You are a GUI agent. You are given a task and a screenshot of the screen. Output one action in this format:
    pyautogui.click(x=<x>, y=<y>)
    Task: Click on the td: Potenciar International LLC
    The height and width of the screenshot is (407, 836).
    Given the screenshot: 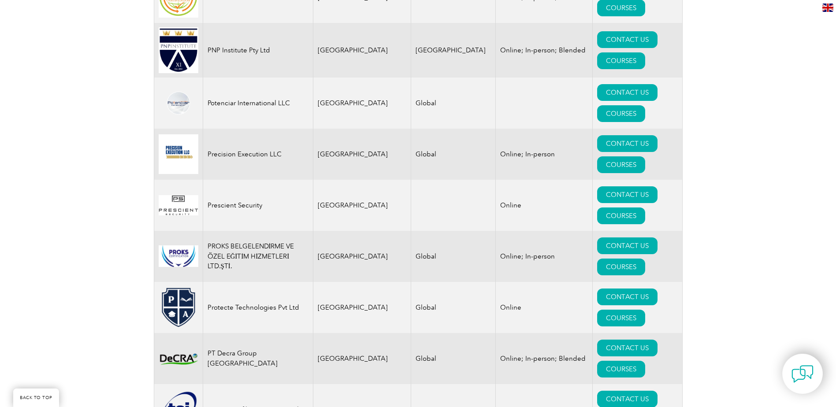 What is the action you would take?
    pyautogui.click(x=258, y=103)
    